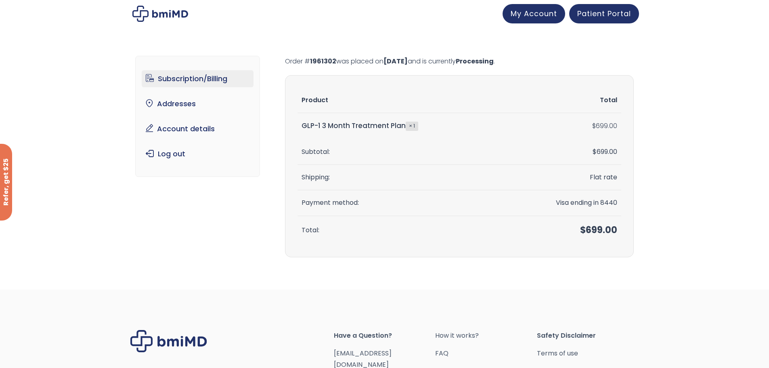 This screenshot has width=769, height=368. Describe the element at coordinates (534, 13) in the screenshot. I see `span: My Account` at that location.